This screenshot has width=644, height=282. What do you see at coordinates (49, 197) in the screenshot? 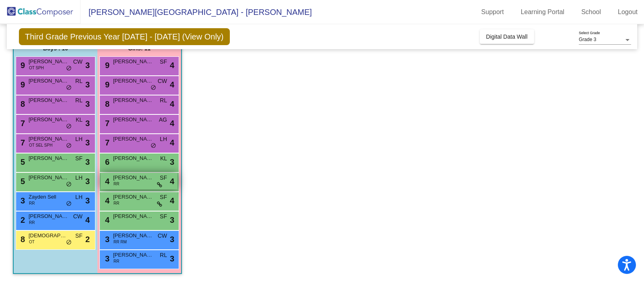
I see `span: Zayden Sell` at bounding box center [49, 197].